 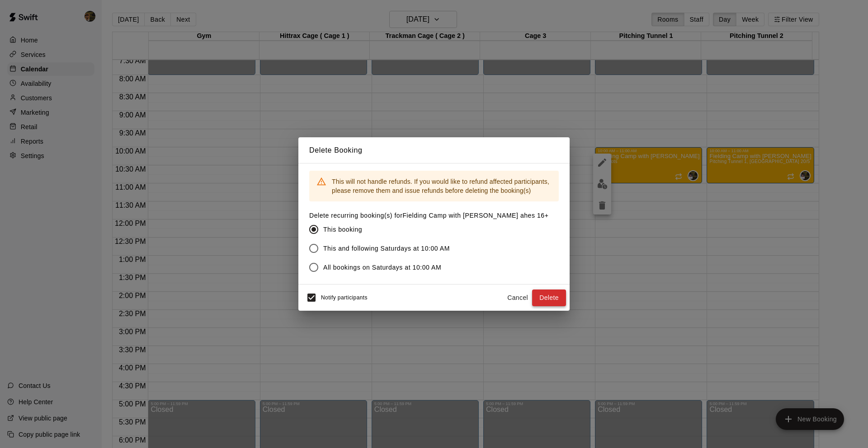 What do you see at coordinates (434, 150) in the screenshot?
I see `h2: Delete Booking` at bounding box center [434, 150].